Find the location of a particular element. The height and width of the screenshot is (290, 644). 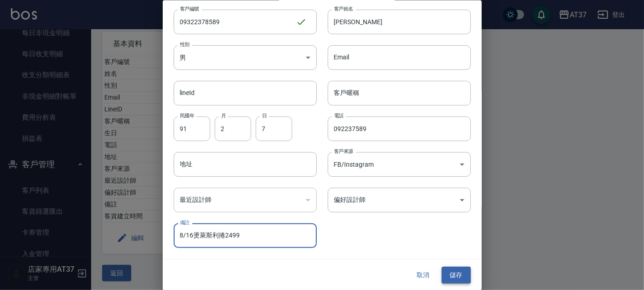

label: 性別 is located at coordinates (184, 44).